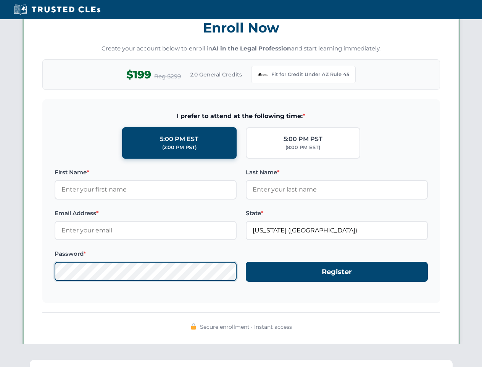 This screenshot has height=367, width=482. I want to click on label: State, so click(337, 213).